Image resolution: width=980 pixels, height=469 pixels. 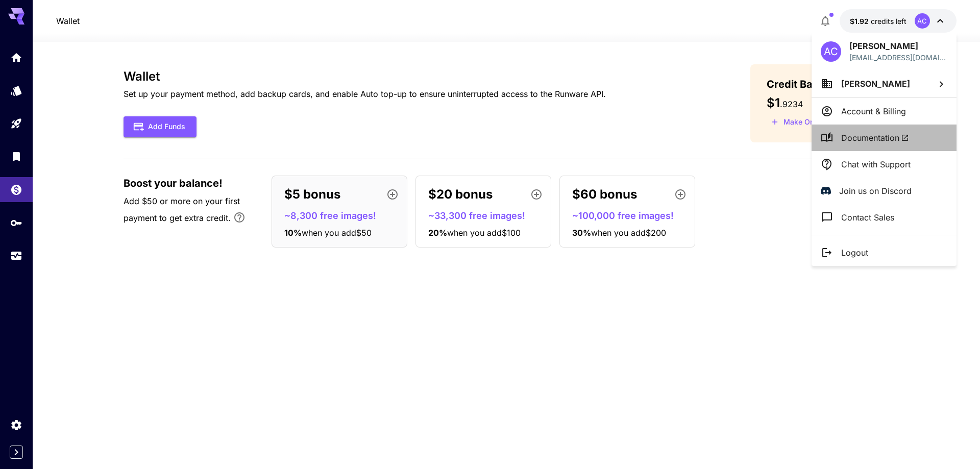 I want to click on div: Chat Widget, so click(x=955, y=445).